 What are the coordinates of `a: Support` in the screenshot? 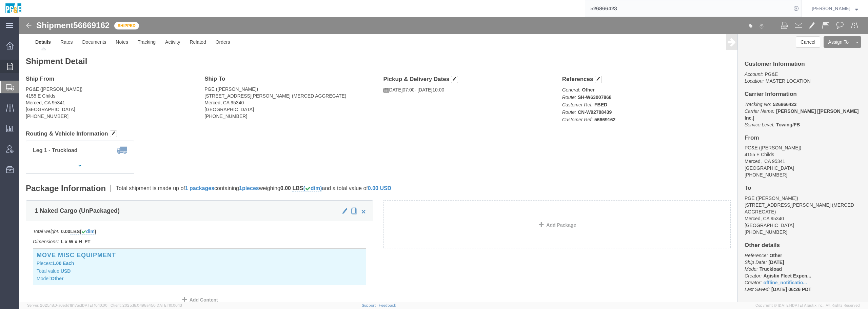 It's located at (370, 306).